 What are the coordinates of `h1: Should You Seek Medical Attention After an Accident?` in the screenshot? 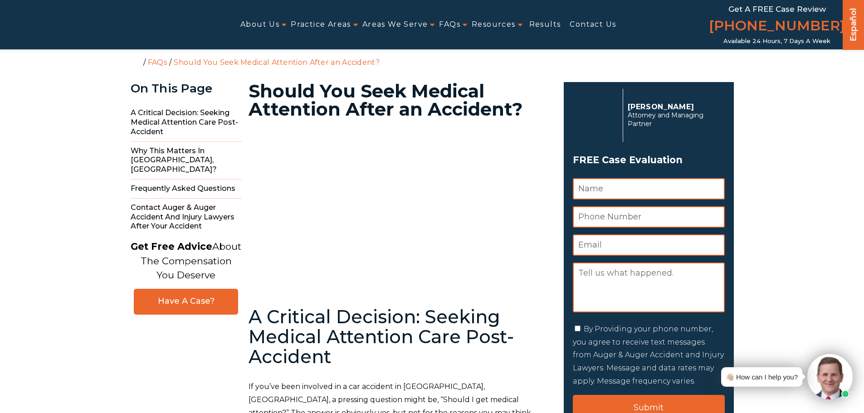 It's located at (400, 100).